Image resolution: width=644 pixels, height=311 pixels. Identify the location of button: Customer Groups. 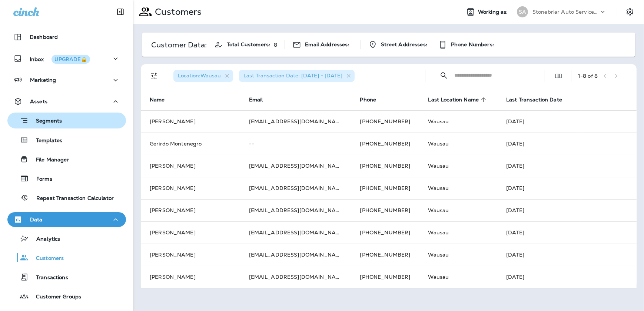
(67, 296).